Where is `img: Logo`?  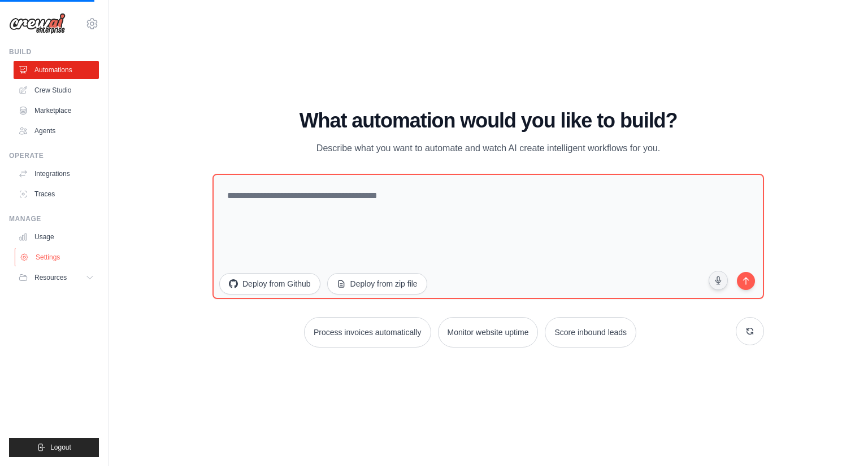
img: Logo is located at coordinates (37, 24).